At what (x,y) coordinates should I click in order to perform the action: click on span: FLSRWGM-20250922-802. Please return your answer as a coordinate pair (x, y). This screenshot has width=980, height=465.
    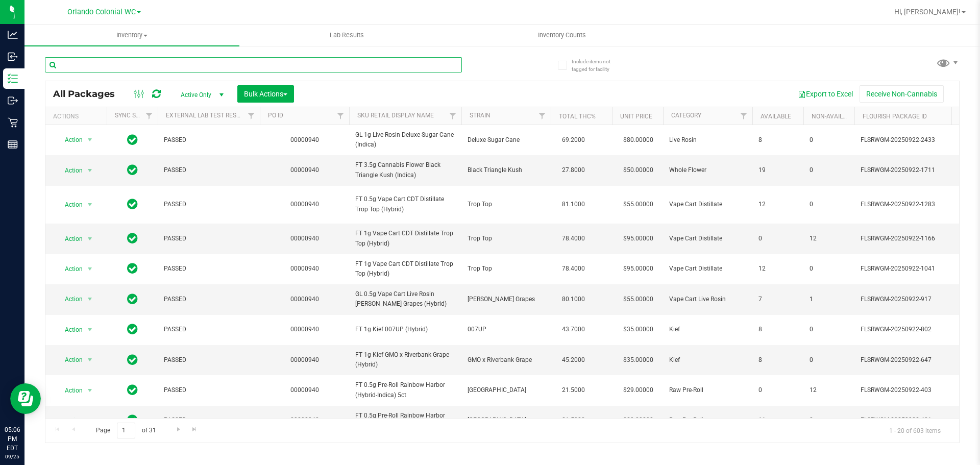
    Looking at the image, I should click on (910, 330).